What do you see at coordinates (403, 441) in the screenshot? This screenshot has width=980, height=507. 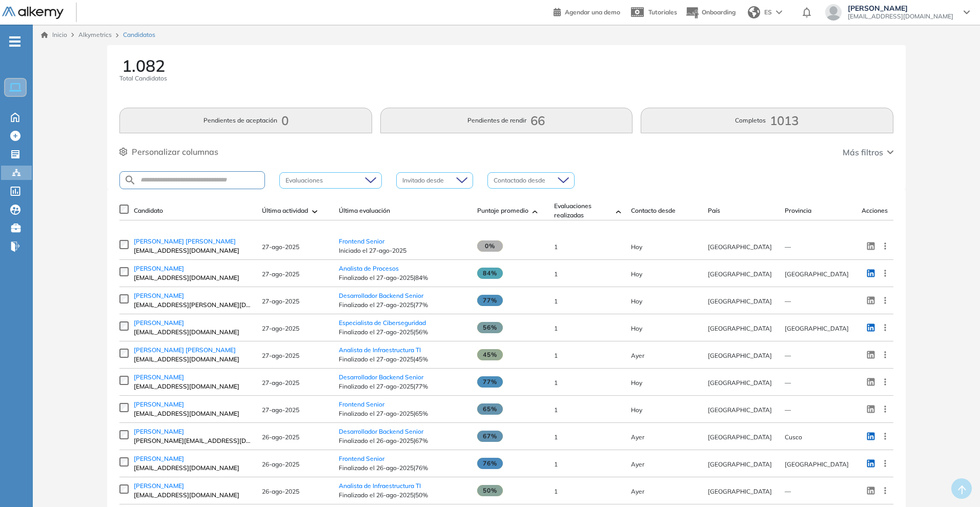 I see `span: Finalizado el 26-ago-2025 | 67%` at bounding box center [403, 441].